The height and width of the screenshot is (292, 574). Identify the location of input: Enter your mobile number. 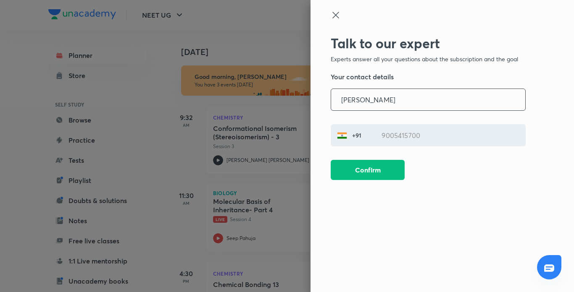
(448, 135).